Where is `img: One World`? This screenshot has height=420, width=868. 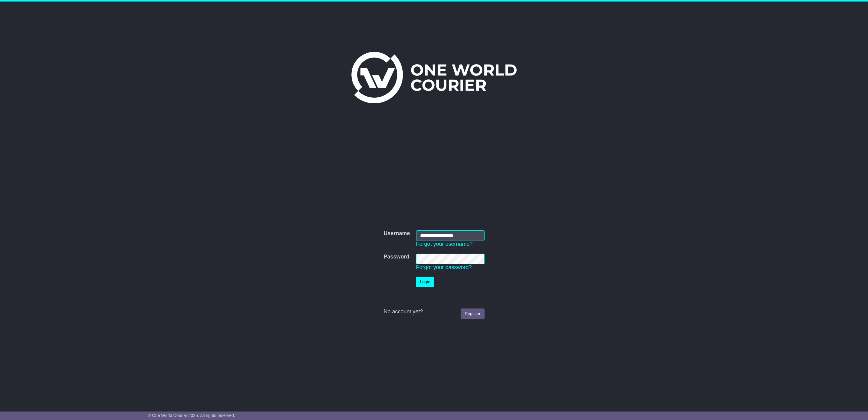
img: One World is located at coordinates (434, 78).